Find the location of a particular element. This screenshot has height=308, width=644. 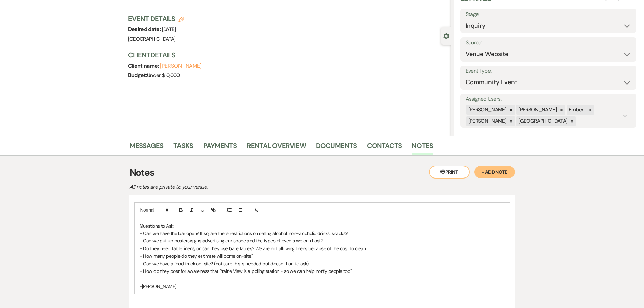

p: - How do they post for awareness that Prairie View is a polling station - so we can help notify p... is located at coordinates (322, 271).